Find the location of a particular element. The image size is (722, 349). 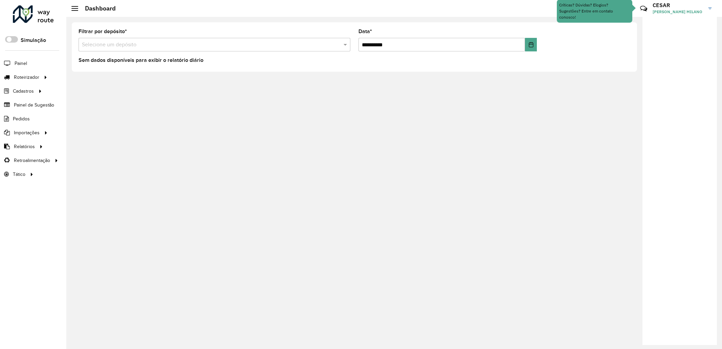

span: Relatórios is located at coordinates (24, 147).